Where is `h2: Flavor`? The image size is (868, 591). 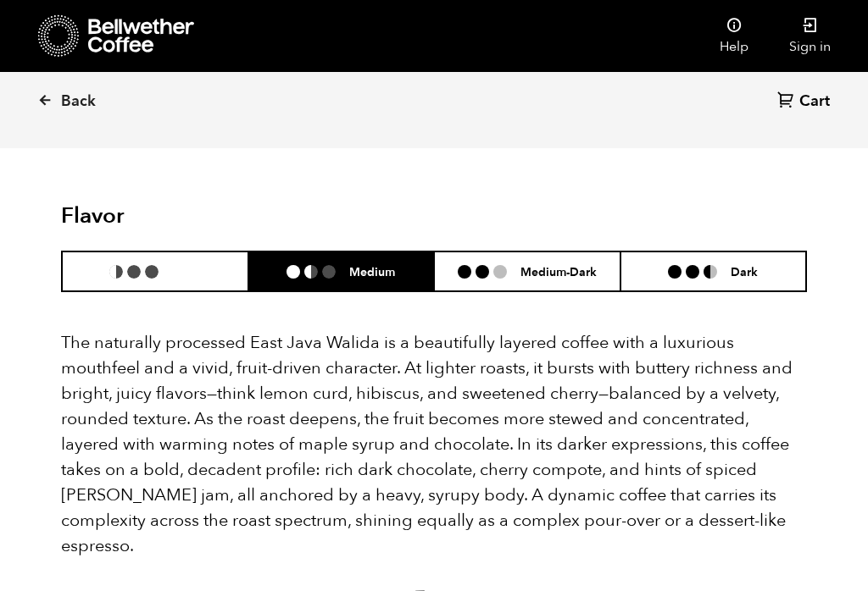 h2: Flavor is located at coordinates (184, 216).